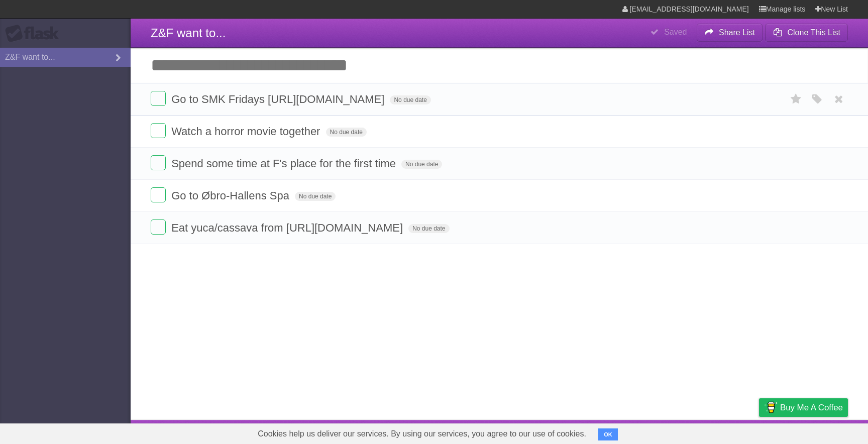  Describe the element at coordinates (816, 432) in the screenshot. I see `a: Suggest a feature` at that location.